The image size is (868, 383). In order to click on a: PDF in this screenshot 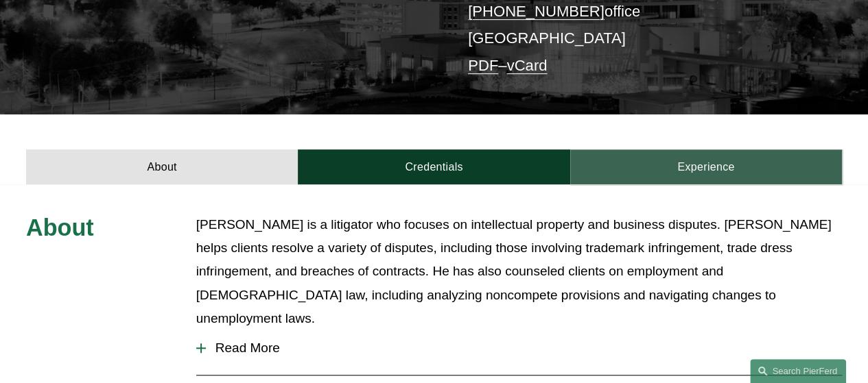, I will do `click(483, 65)`.